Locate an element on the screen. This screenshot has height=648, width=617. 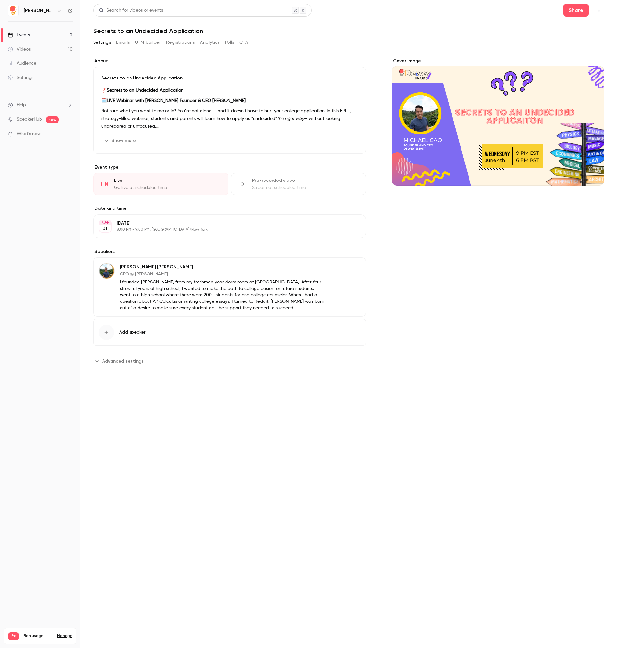
button: Analytics is located at coordinates (210, 42).